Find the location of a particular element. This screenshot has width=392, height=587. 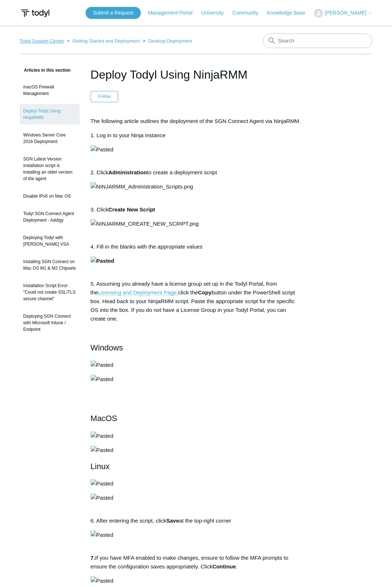

a: Installation Script Error: "Could not create SSL/TLS secure channel" is located at coordinates (50, 292).